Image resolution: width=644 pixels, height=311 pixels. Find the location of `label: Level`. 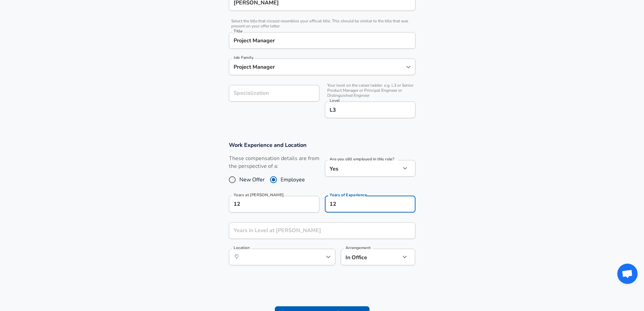

label: Level is located at coordinates (335, 100).